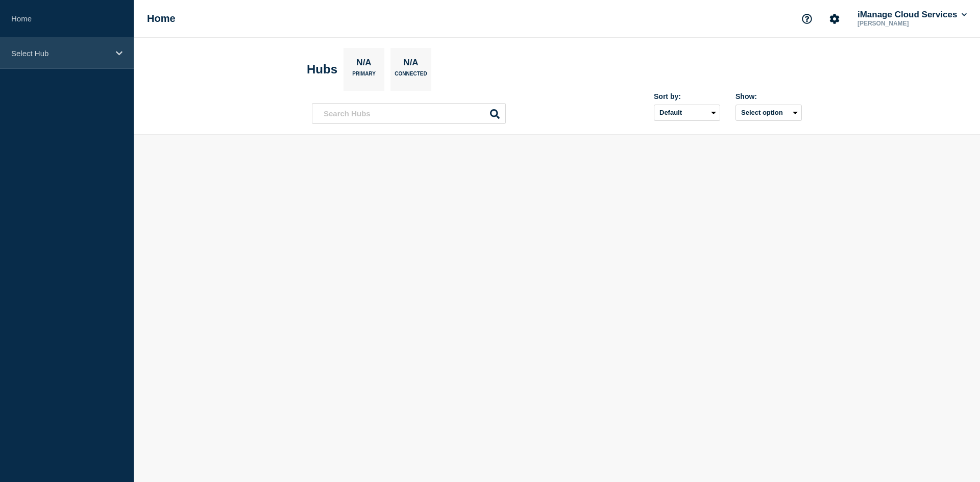 The image size is (980, 482). Describe the element at coordinates (834, 19) in the screenshot. I see `button: Account settings` at that location.